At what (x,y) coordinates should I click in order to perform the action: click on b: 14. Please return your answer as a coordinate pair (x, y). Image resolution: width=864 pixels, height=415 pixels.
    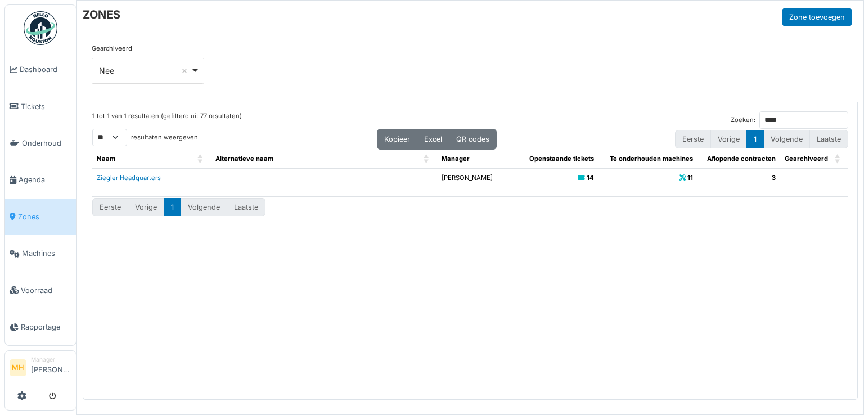
    Looking at the image, I should click on (590, 178).